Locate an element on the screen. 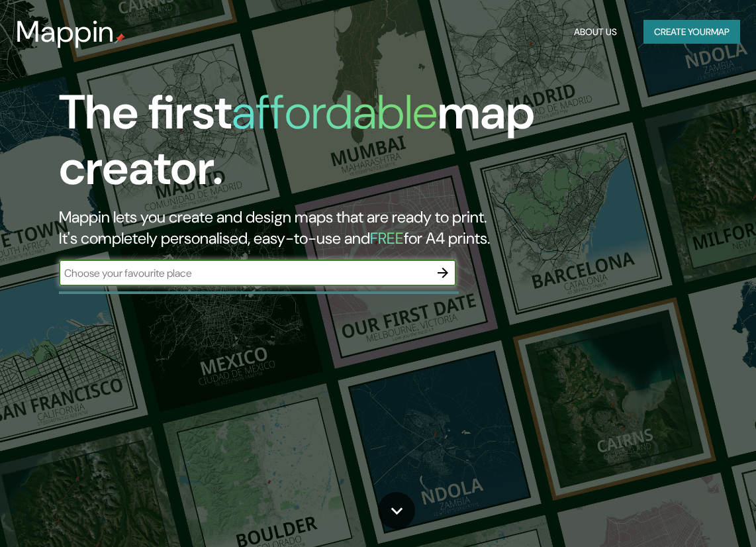 The width and height of the screenshot is (756, 547). h2: Mappin lets you create and design maps that are ready to print. It's completely personalised, eas... is located at coordinates (361, 228).